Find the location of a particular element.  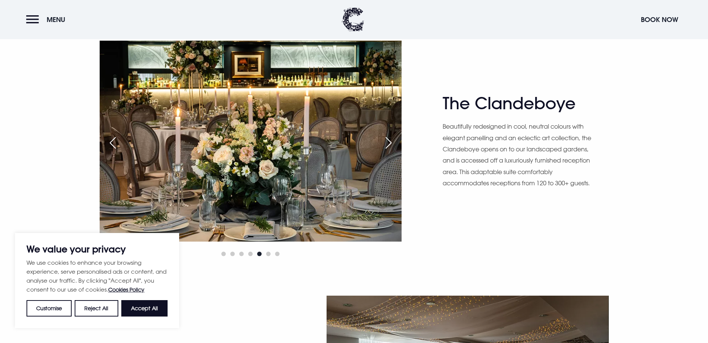

img: Floral centrepiece with candles at our Wedding Venue in Northern Ireland. is located at coordinates (250, 141).